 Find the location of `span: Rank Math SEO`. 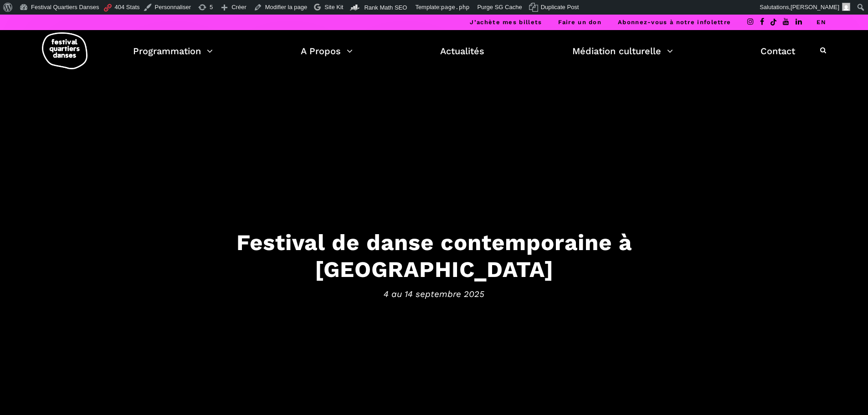

span: Rank Math SEO is located at coordinates (385, 7).